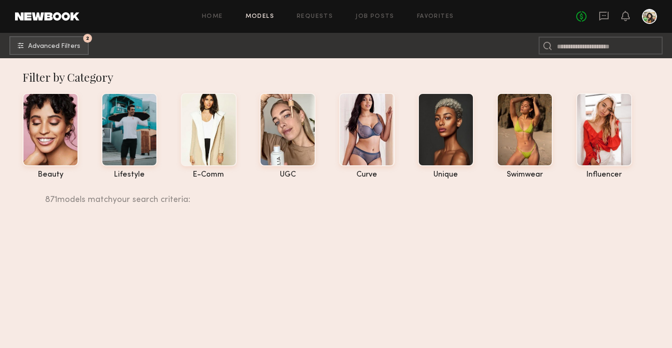 The width and height of the screenshot is (672, 348). Describe the element at coordinates (129, 175) in the screenshot. I see `div: lifestyle` at that location.